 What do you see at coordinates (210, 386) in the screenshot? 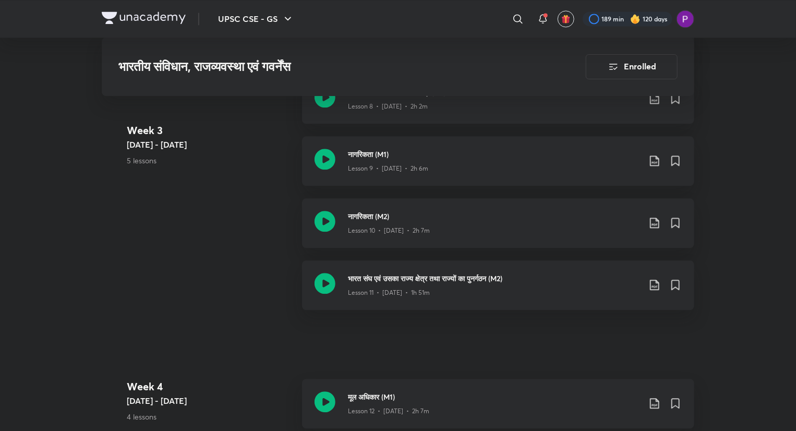
I see `h4: Week 4` at bounding box center [210, 386].